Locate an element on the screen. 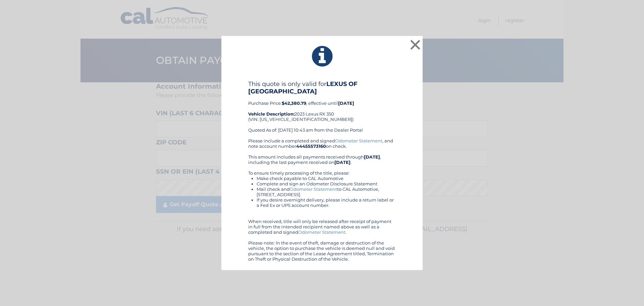 The height and width of the screenshot is (306, 644). div: Please include a completed and signed , and note account number on check. This amount includes al... is located at coordinates (322, 200).